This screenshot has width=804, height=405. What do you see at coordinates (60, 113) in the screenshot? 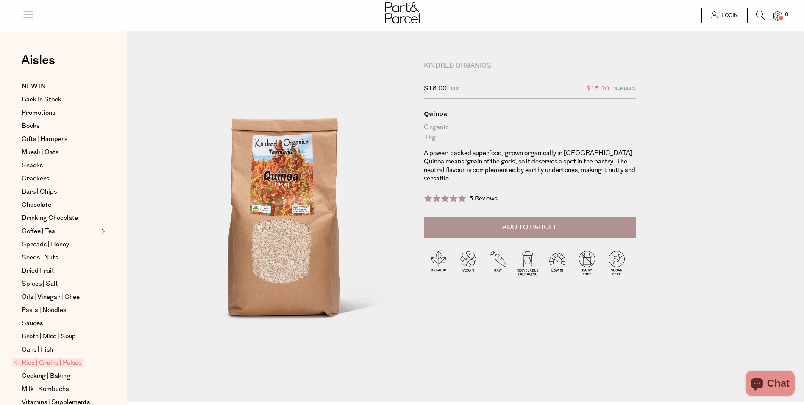
I see `a: Promotions` at bounding box center [60, 113].